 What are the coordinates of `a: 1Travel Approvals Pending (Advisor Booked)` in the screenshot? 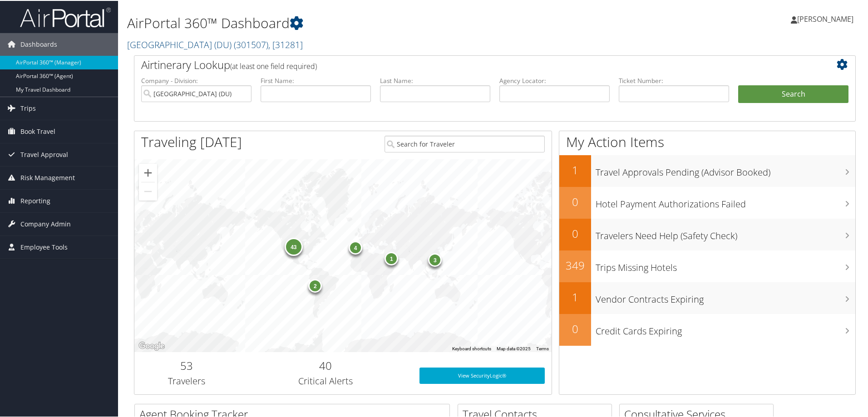 It's located at (707, 170).